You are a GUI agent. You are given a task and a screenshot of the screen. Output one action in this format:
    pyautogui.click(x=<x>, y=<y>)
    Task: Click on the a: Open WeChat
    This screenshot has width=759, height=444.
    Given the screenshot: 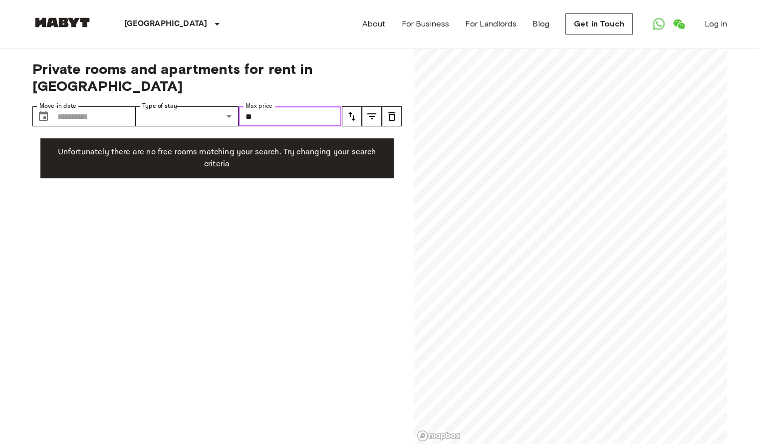 What is the action you would take?
    pyautogui.click(x=679, y=24)
    